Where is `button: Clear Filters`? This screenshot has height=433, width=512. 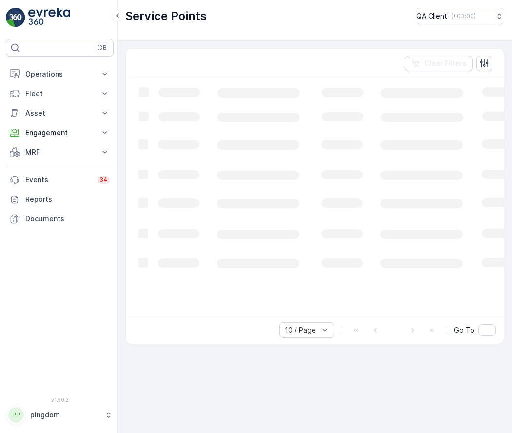
button: Clear Filters is located at coordinates (438, 63).